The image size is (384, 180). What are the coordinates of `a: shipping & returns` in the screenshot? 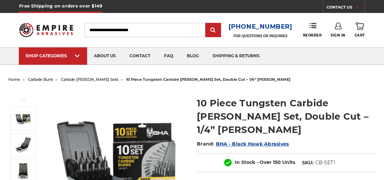 It's located at (236, 56).